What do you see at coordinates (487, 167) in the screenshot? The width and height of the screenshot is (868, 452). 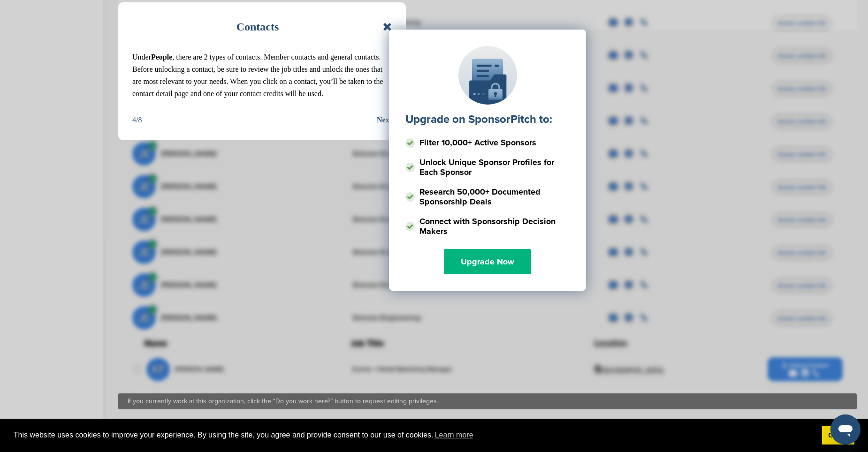 I see `li: Unlock Unique Sponsor Profiles for Each Sponsor` at bounding box center [487, 167].